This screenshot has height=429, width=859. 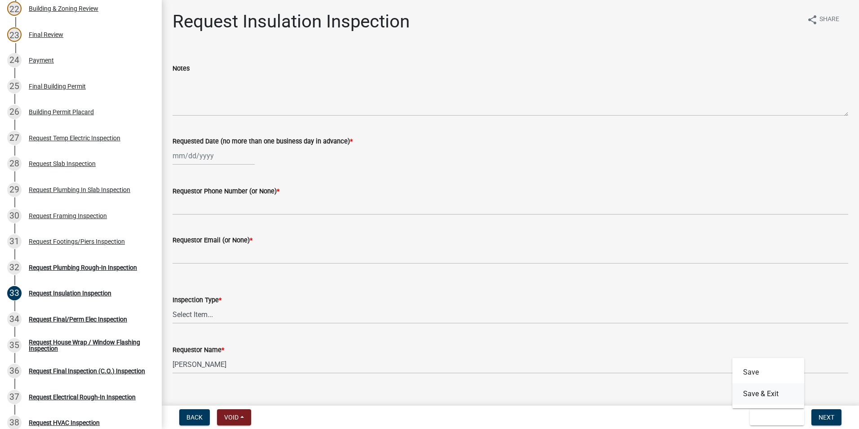 I want to click on div: 23, so click(x=14, y=35).